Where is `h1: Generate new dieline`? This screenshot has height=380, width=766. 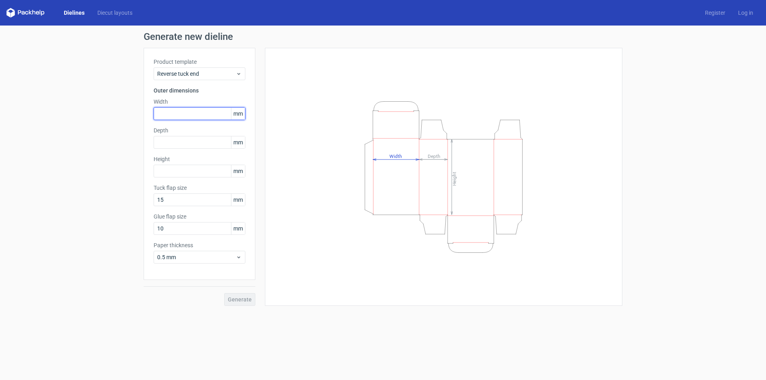 h1: Generate new dieline is located at coordinates (383, 37).